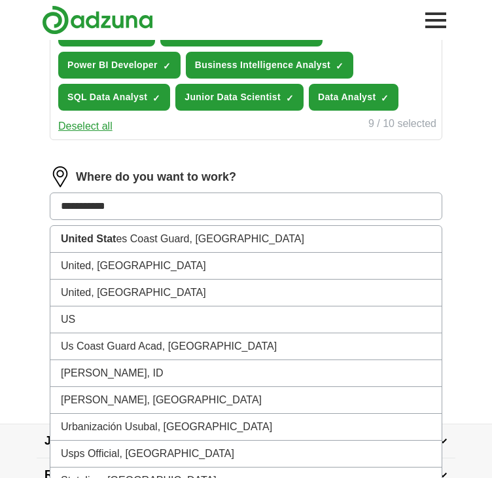  What do you see at coordinates (88, 238) in the screenshot?
I see `strong: United Stat` at bounding box center [88, 238].